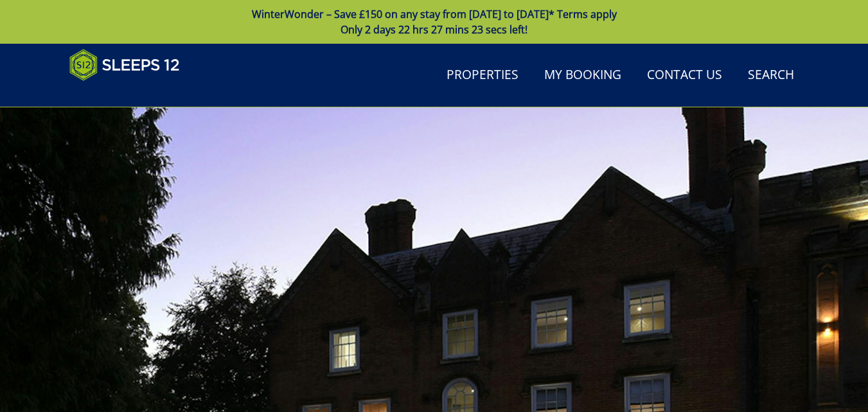  Describe the element at coordinates (125, 65) in the screenshot. I see `img: Sleeps 12` at that location.